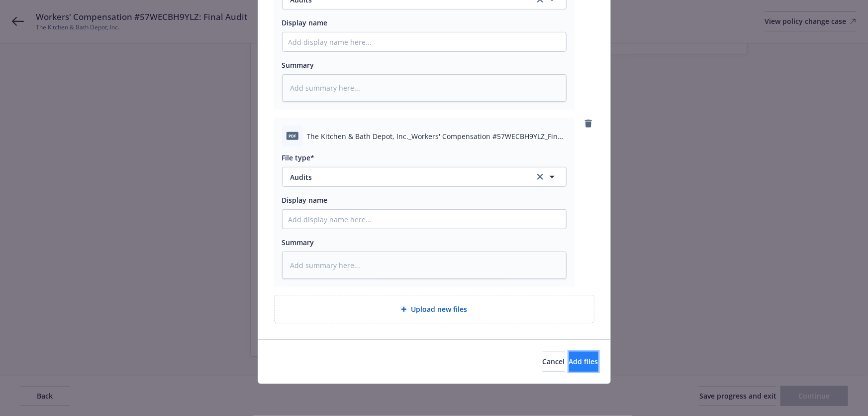 The width and height of the screenshot is (868, 416). Describe the element at coordinates (292, 135) in the screenshot. I see `span: pdf` at that location.